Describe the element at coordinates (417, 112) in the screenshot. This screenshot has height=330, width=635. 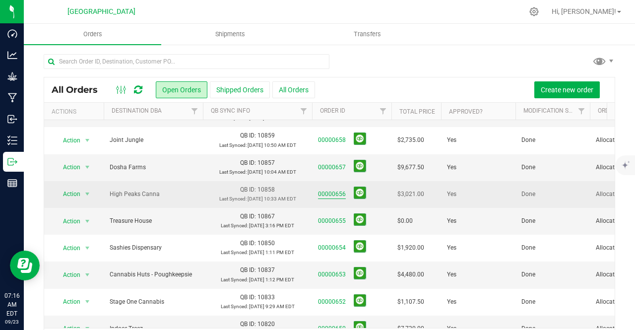
I see `a: Total Price` at that location.